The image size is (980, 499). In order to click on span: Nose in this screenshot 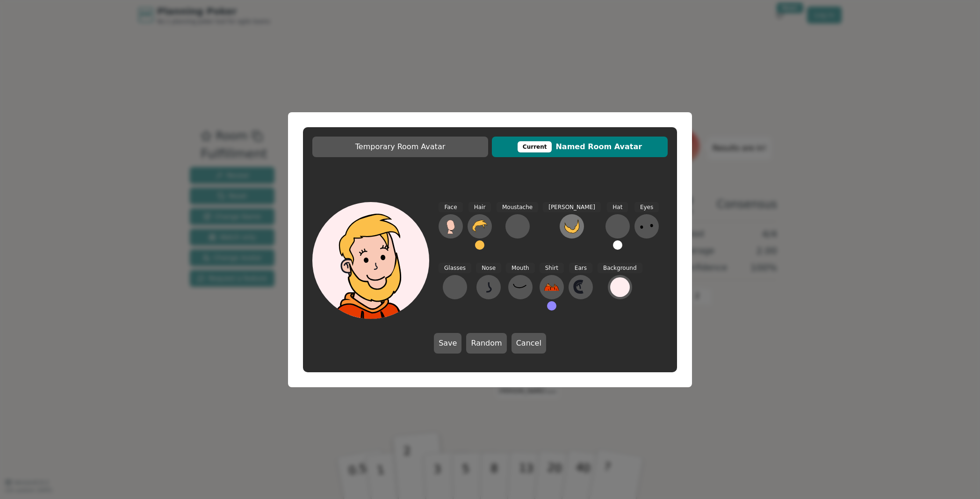, I will do `click(488, 268)`.